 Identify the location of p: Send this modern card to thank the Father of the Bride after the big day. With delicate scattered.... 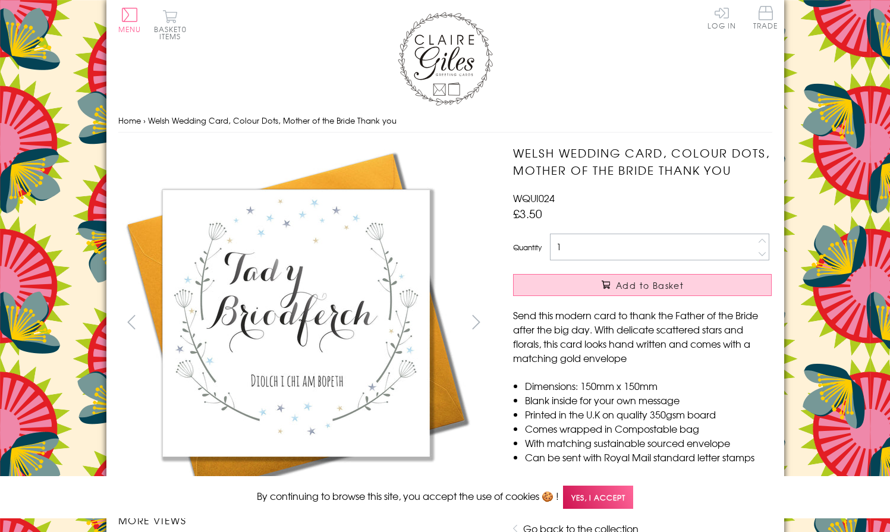
(642, 337).